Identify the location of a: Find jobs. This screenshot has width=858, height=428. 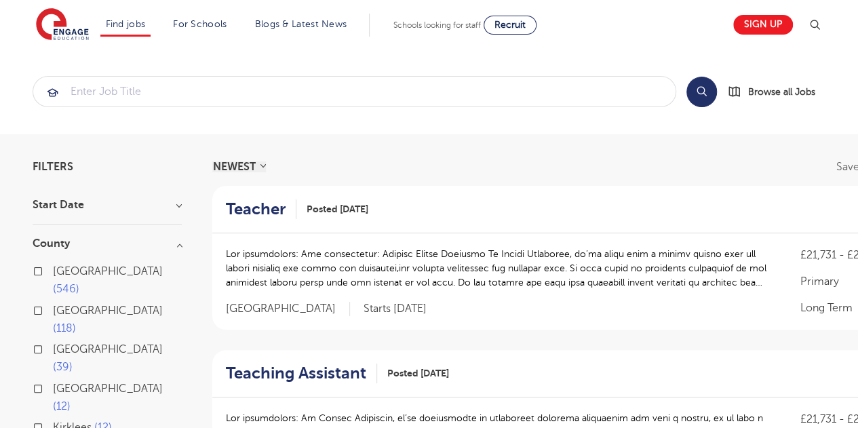
(126, 24).